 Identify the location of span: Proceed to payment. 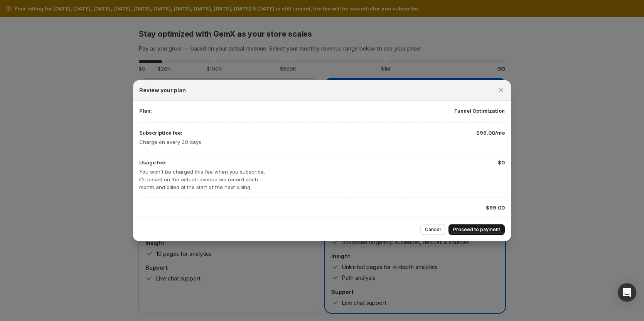
(476, 230).